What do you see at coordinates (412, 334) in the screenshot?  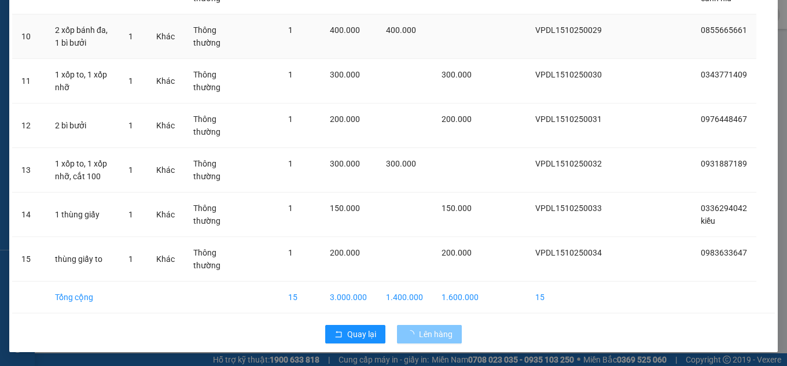 I see `span: loading` at bounding box center [412, 334].